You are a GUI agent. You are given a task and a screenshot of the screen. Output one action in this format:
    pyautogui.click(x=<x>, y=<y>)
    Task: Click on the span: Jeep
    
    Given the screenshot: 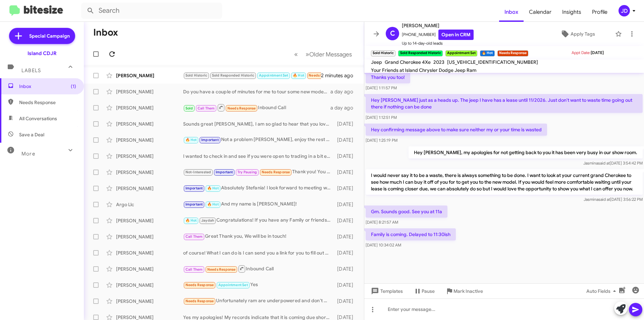 What is the action you would take?
    pyautogui.click(x=376, y=62)
    